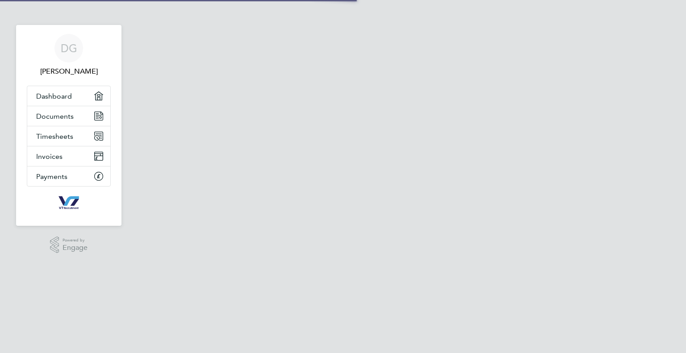 The height and width of the screenshot is (353, 686). I want to click on a: Invoices, so click(69, 156).